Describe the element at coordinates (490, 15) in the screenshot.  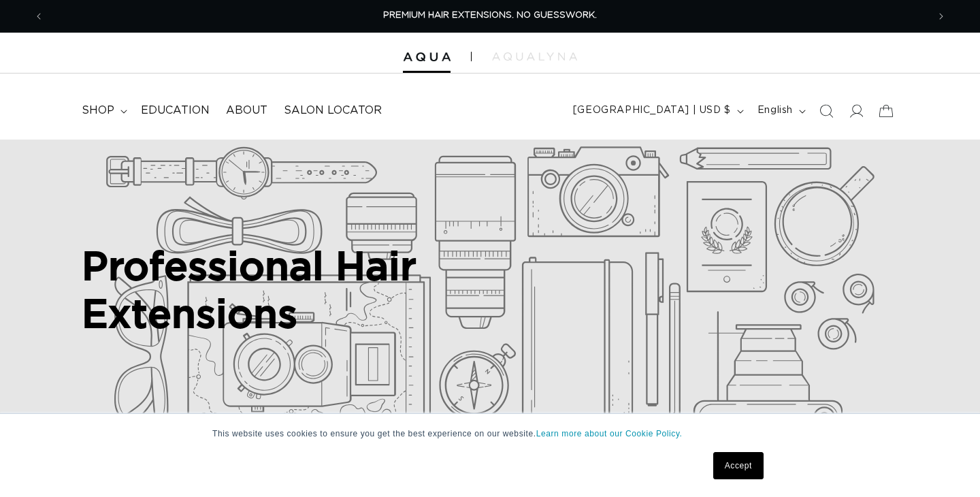
I see `span: PREMIUM HAIR EXTENSIONS. NO GUESSWORK.` at that location.